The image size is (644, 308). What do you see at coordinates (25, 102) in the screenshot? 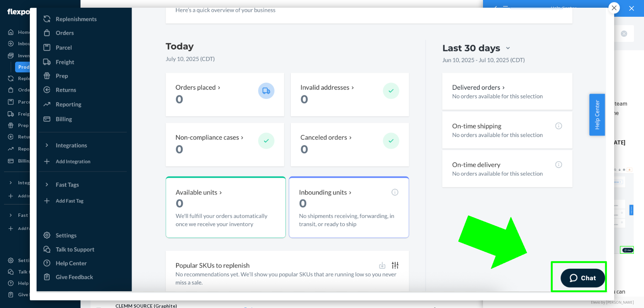
I see `div: Parcel` at bounding box center [25, 102].